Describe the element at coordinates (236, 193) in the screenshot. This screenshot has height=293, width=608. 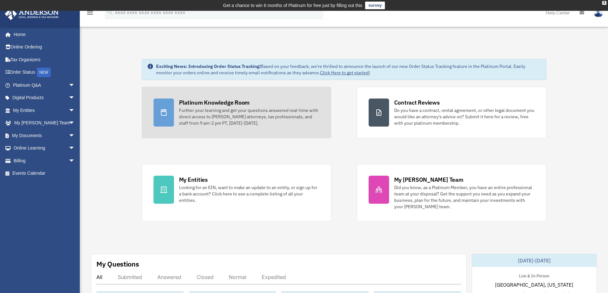
I see `a: My Entities Looking for an EIN, want to make an update to an entity, or sign up for a bank accoun...` at that location.